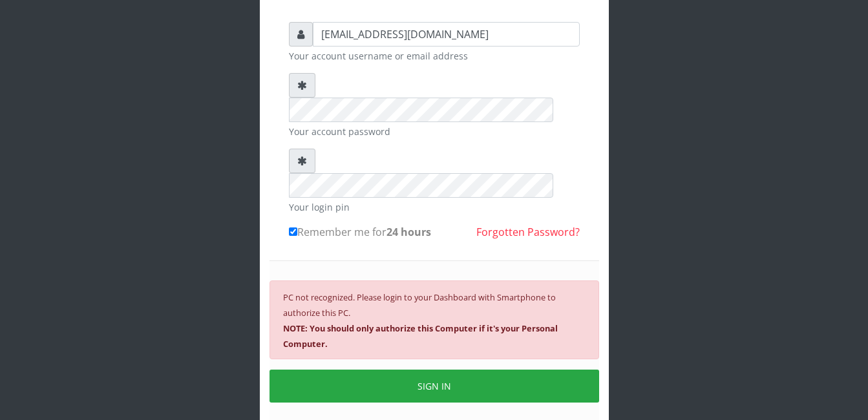 This screenshot has height=420, width=868. Describe the element at coordinates (420, 320) in the screenshot. I see `small: PC not recognized. Please login to your Dashboard with Smartphone to authorize this PC.` at that location.